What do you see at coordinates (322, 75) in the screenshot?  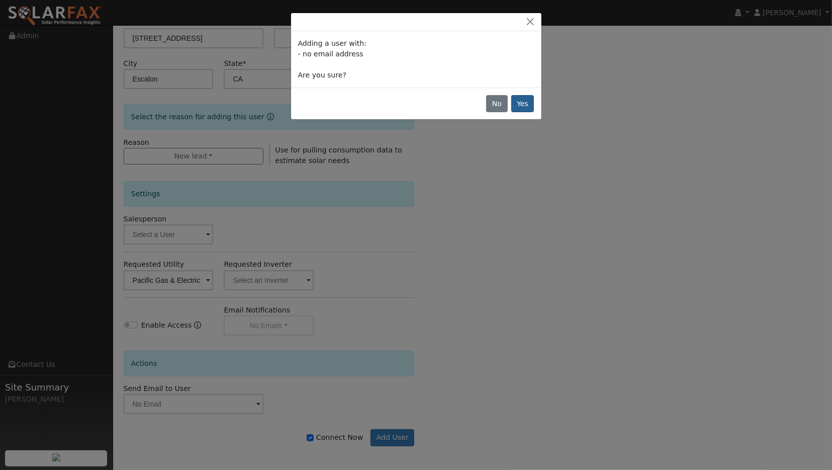 I see `span: Are you sure?` at bounding box center [322, 75].